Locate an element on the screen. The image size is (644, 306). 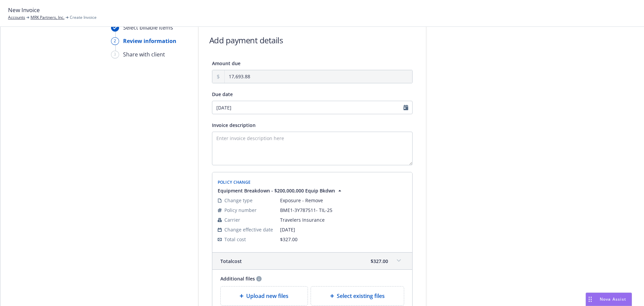
input: MM/DD/YYYY is located at coordinates (312, 107).